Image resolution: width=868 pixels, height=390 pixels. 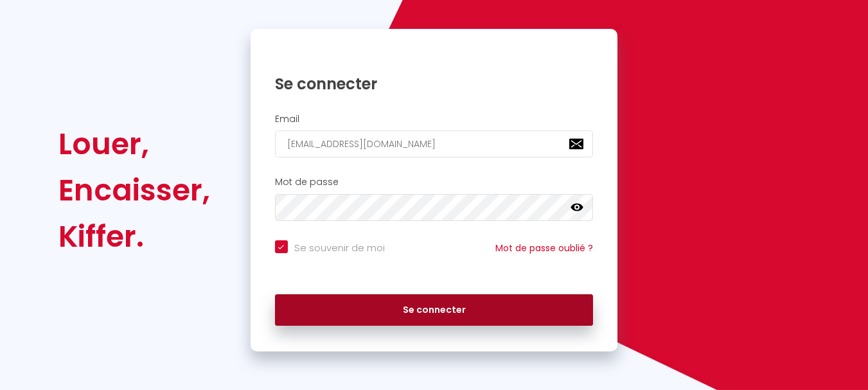 What do you see at coordinates (134, 236) in the screenshot?
I see `div: Kiffer.` at bounding box center [134, 236].